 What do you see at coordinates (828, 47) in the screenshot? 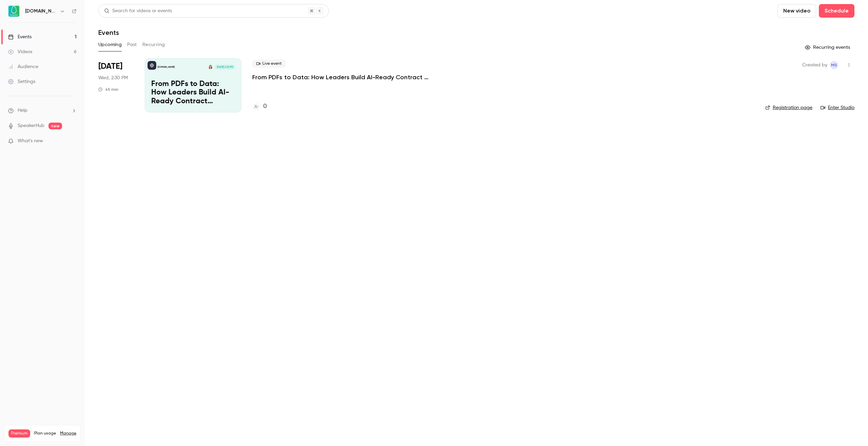
I see `button: Recurring events` at bounding box center [828, 47].